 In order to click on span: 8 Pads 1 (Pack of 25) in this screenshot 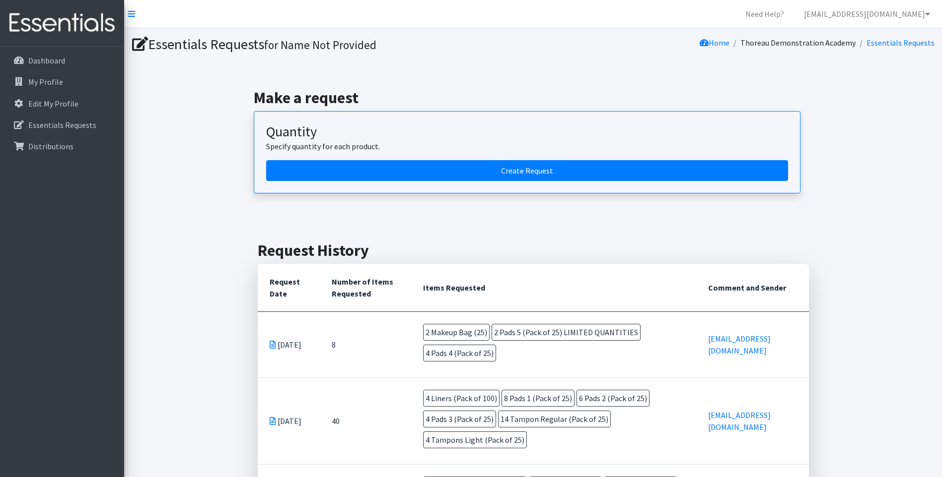, I will do `click(538, 399)`.